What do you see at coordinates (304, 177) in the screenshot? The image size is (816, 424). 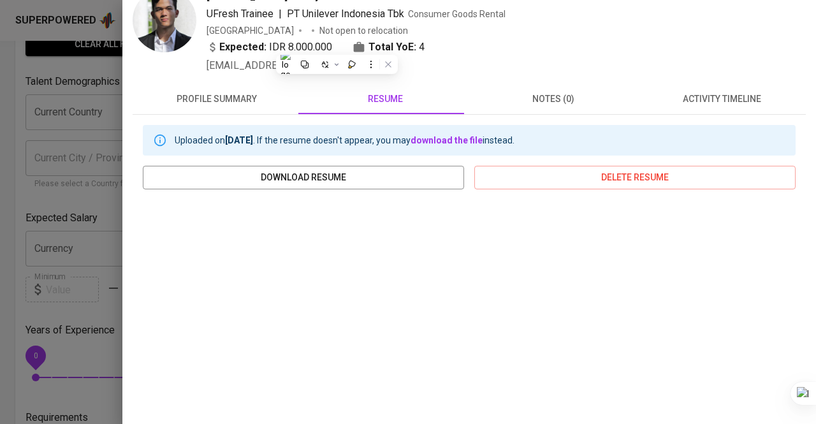 I see `button: download resume` at bounding box center [304, 177].